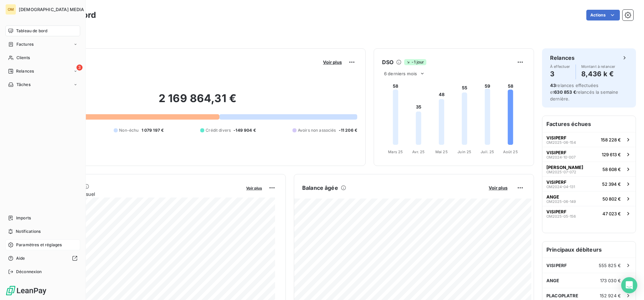 This screenshot has height=300, width=644. What do you see at coordinates (24, 218) in the screenshot?
I see `span: Imports` at bounding box center [24, 218].